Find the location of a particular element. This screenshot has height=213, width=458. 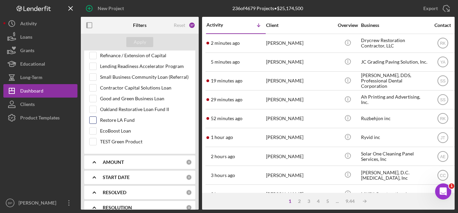

label: Good and Green Business Loan is located at coordinates (145, 99).